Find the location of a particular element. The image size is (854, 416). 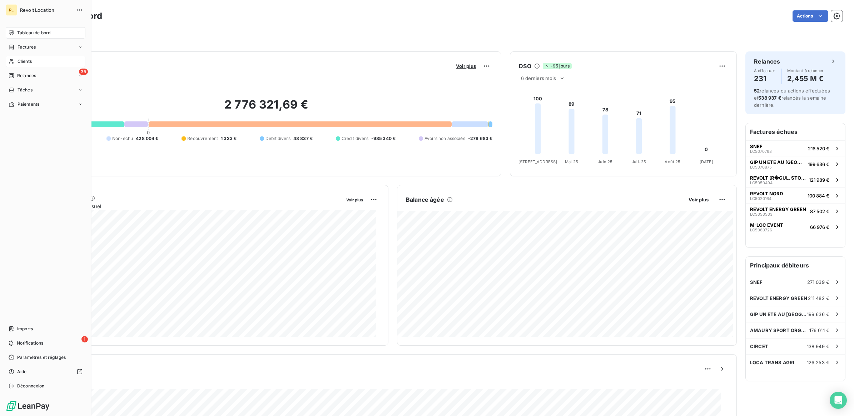

span: Notifications is located at coordinates (30, 344).